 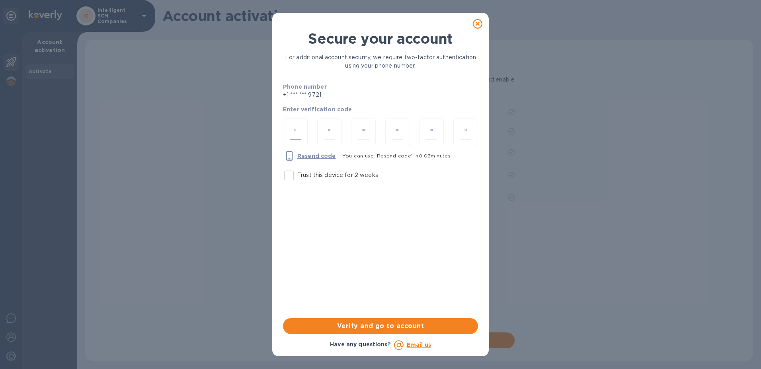 What do you see at coordinates (419, 345) in the screenshot?
I see `b: Email us` at bounding box center [419, 345].